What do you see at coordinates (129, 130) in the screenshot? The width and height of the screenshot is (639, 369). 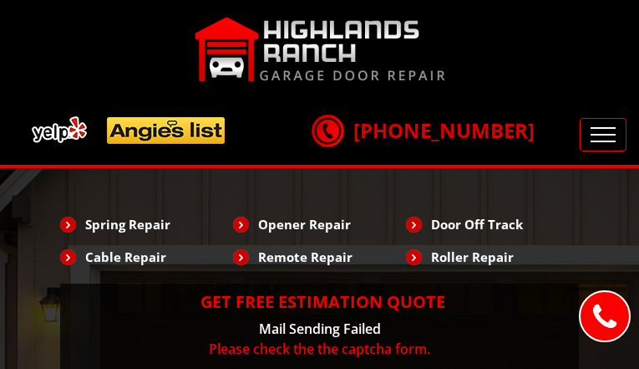 I see `img: add.png` at bounding box center [129, 130].